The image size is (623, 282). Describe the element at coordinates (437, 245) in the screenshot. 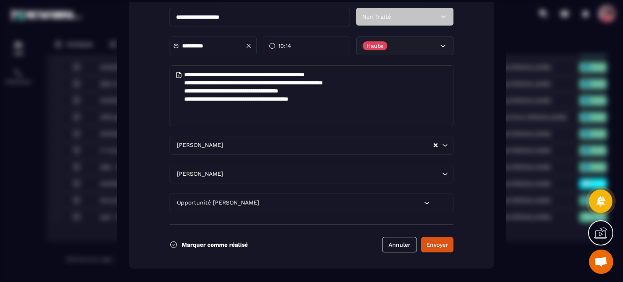

I see `button: Envoyer` at that location.